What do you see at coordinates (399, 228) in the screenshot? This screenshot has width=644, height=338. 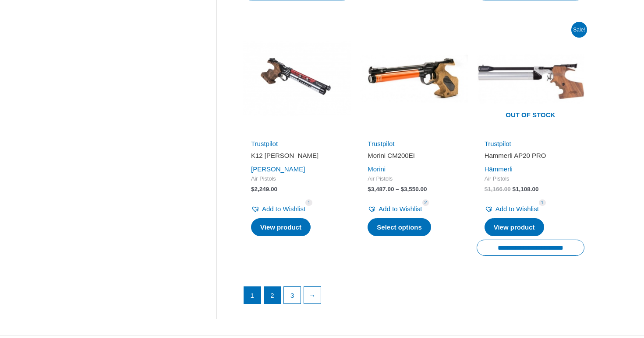 I see `a: Select options for “Morini CM200EI”` at bounding box center [399, 228].